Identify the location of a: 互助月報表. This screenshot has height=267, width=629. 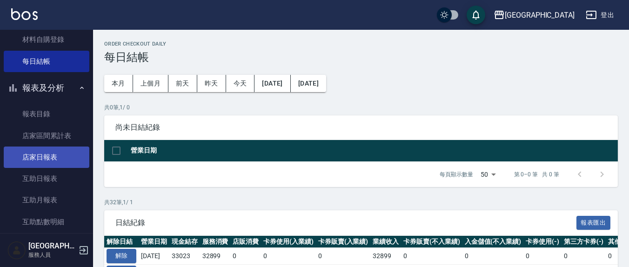
(46, 200).